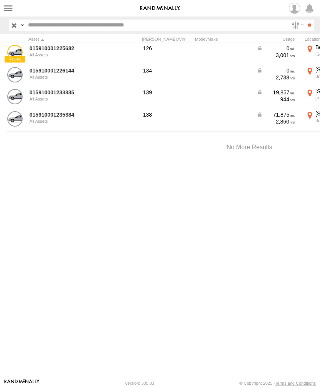  What do you see at coordinates (67, 93) in the screenshot?
I see `a: 015910001233835` at bounding box center [67, 93].